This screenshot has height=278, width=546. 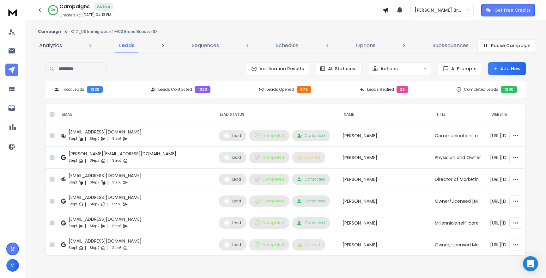 I want to click on th: Title, so click(x=458, y=114).